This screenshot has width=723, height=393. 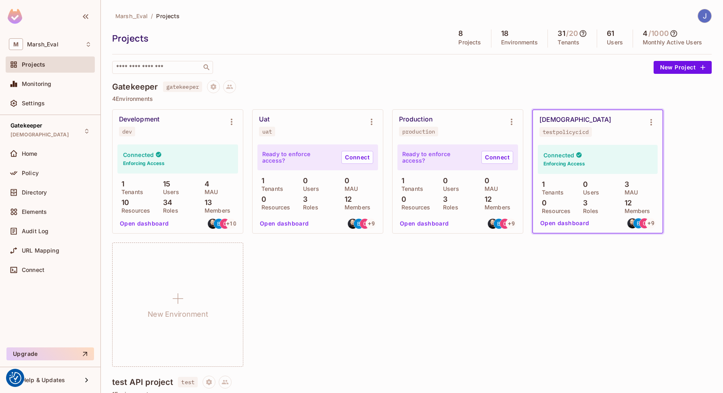 What do you see at coordinates (37, 84) in the screenshot?
I see `span: Monitoring` at bounding box center [37, 84].